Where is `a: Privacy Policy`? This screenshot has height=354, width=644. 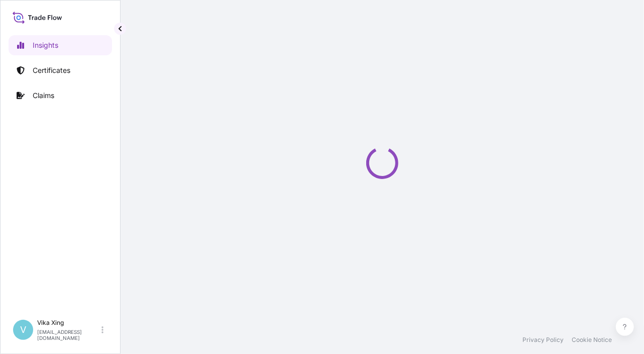
a: Privacy Policy is located at coordinates (543, 340).